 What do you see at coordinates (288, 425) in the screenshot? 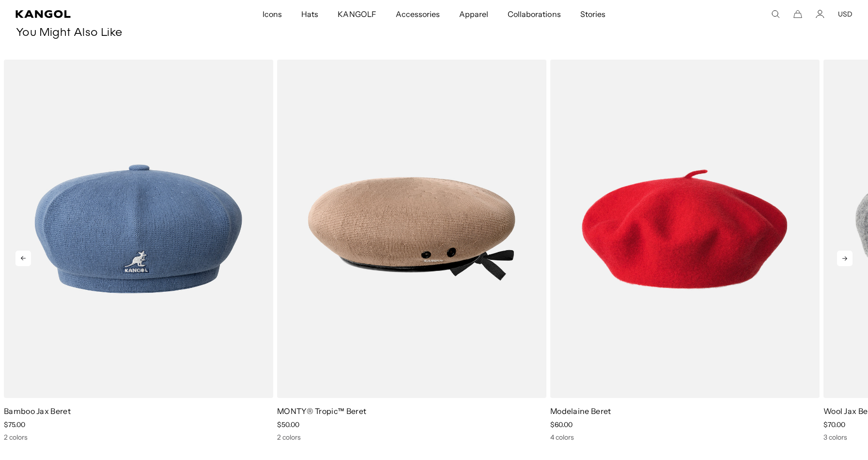
I see `span: $50.00` at bounding box center [288, 425].